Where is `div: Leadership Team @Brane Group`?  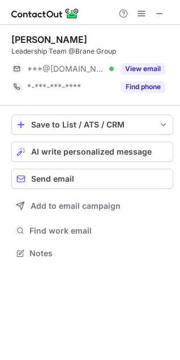 div: Leadership Team @Brane Group is located at coordinates (92, 51).